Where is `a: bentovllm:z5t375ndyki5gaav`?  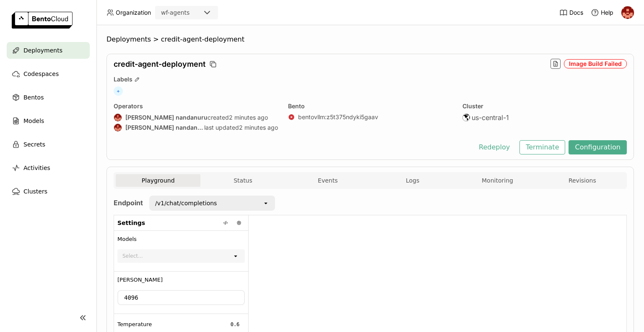 a: bentovllm:z5t375ndyki5gaav is located at coordinates (338, 117).